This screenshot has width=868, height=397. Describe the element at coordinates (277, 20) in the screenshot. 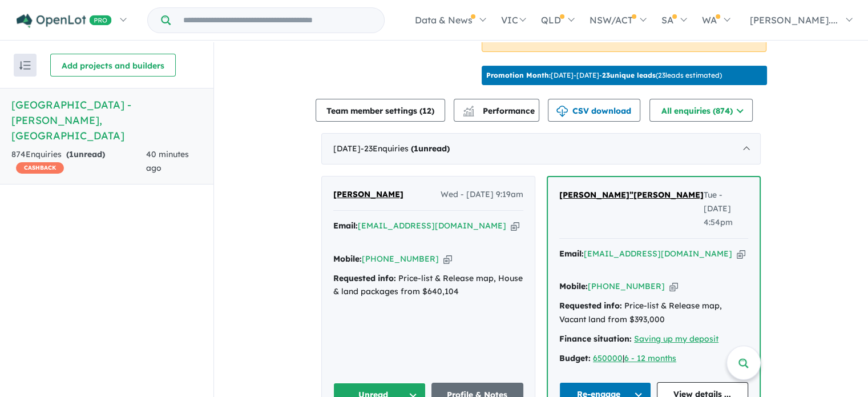

I see `input: Try estate name, suburb, builder or developer` at that location.